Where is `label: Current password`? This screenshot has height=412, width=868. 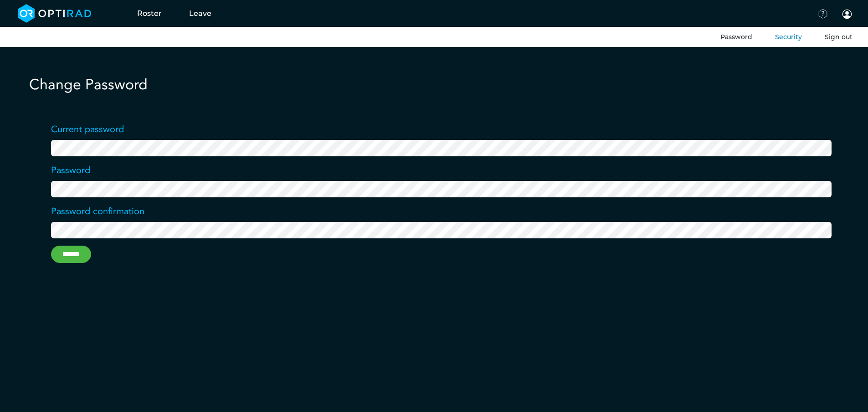
label: Current password is located at coordinates (87, 129).